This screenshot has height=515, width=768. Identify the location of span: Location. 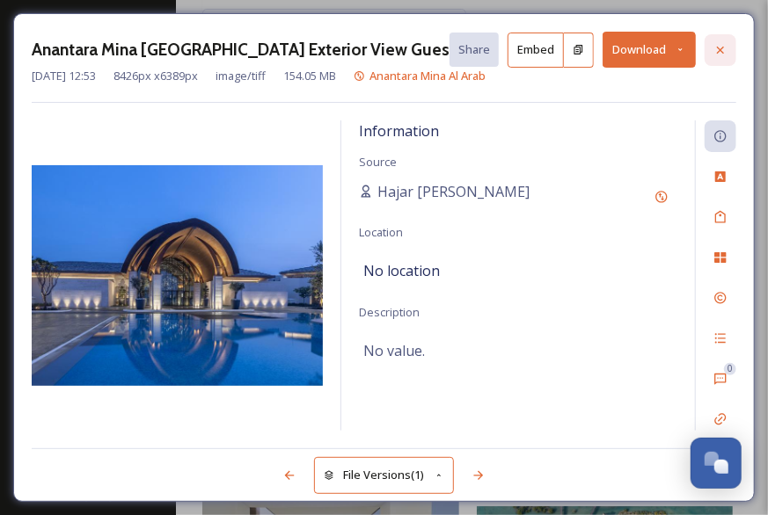
(381, 232).